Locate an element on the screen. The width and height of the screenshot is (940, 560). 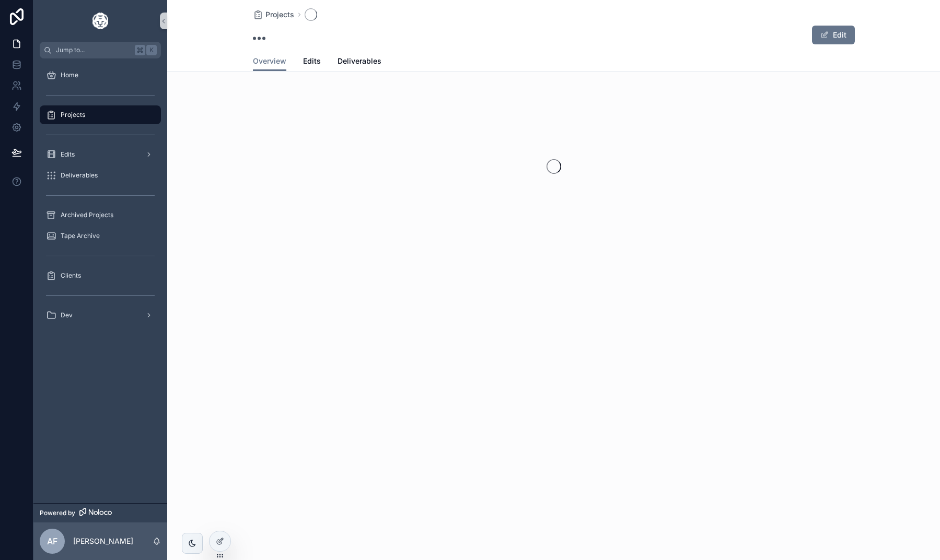
span: K is located at coordinates (152, 50).